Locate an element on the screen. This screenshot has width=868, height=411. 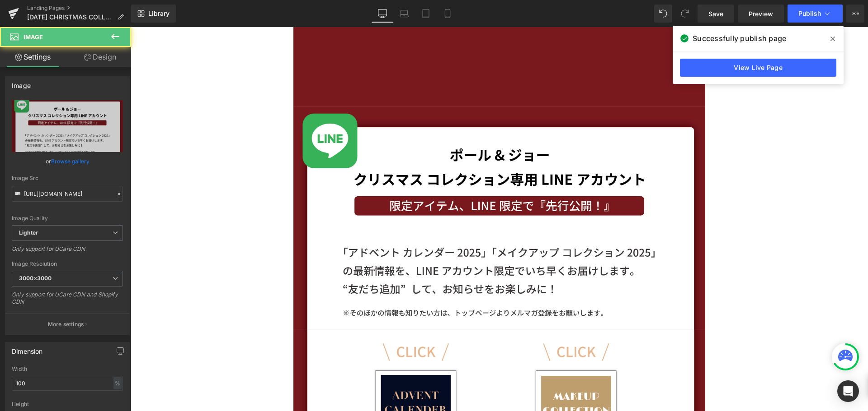
div: Width is located at coordinates (67, 369).